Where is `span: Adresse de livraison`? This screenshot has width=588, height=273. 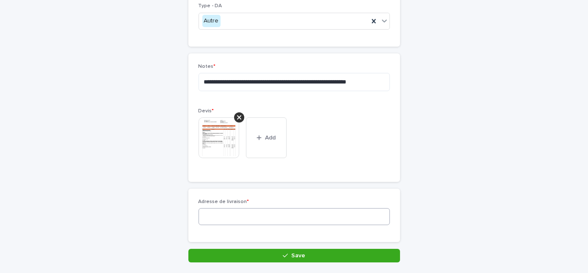 span: Adresse de livraison is located at coordinates (224, 201).